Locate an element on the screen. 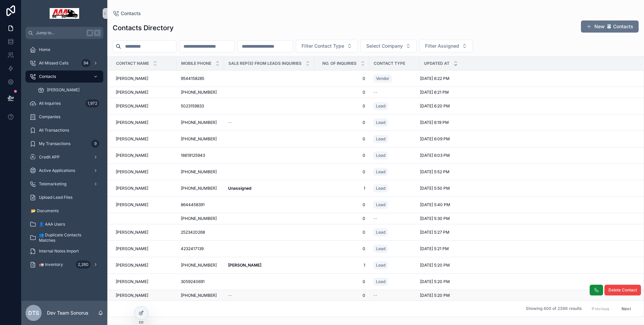 The image size is (644, 325). span: 5023159833 is located at coordinates (192, 106).